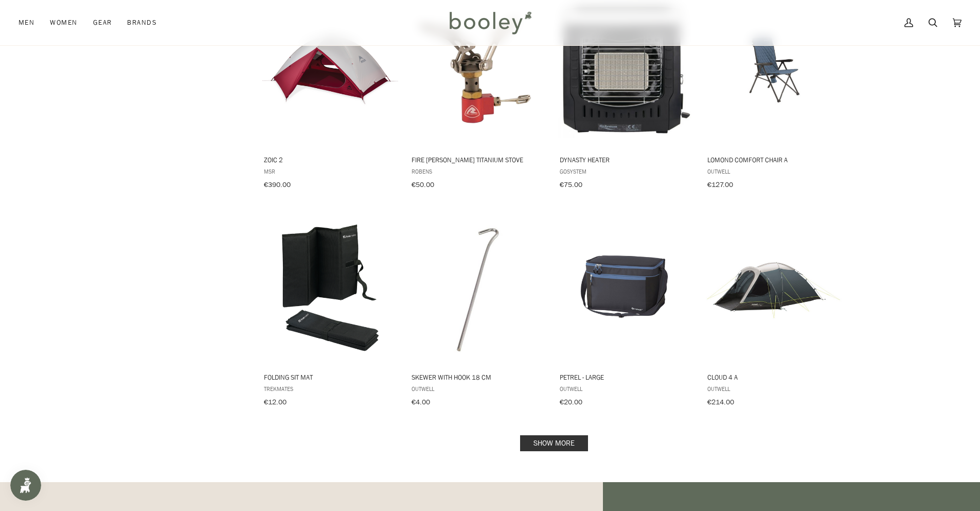 The height and width of the screenshot is (511, 980). I want to click on span: €12.00, so click(275, 401).